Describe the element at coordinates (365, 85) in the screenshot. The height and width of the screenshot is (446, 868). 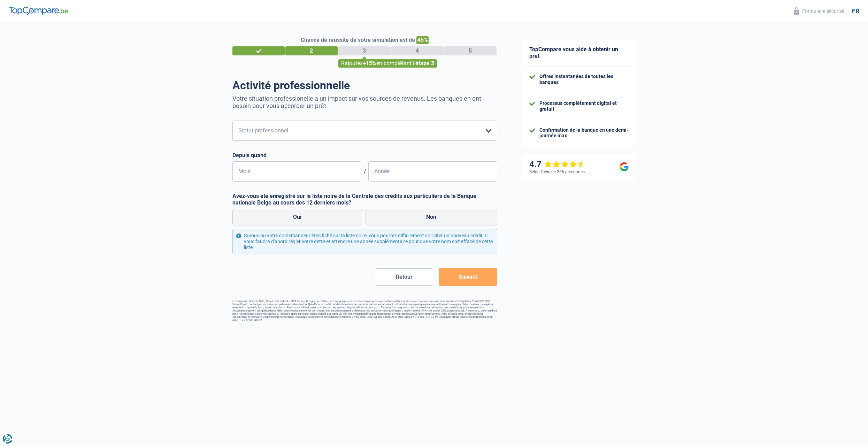
I see `h1: Activité professionnelle` at that location.